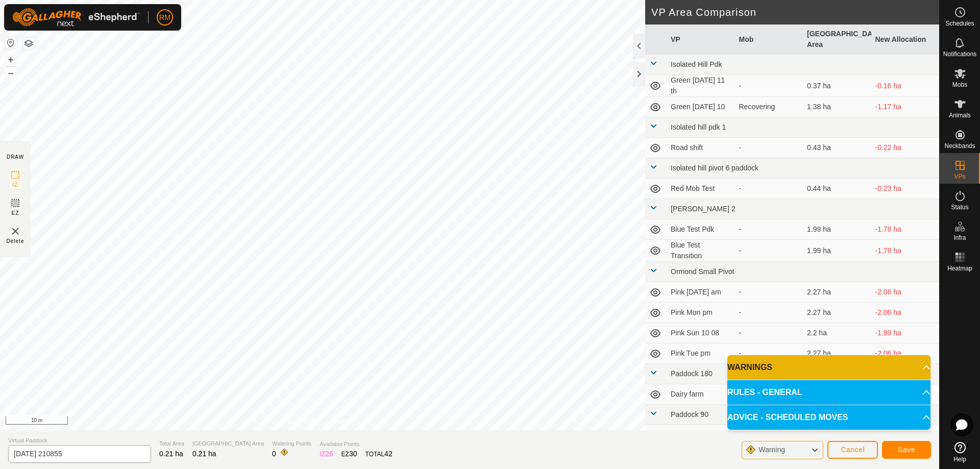  What do you see at coordinates (165, 18) in the screenshot?
I see `span: RM` at bounding box center [165, 18].